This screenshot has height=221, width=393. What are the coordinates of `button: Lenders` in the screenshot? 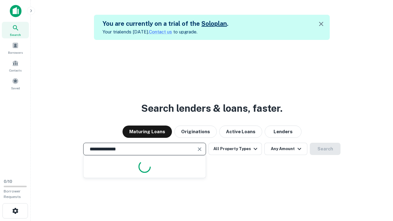 It's located at (283, 132).